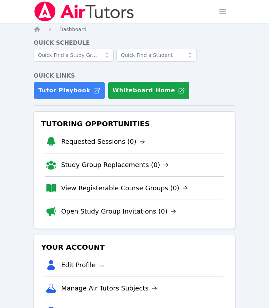  What do you see at coordinates (83, 265) in the screenshot?
I see `a: Edit Profile` at bounding box center [83, 265].